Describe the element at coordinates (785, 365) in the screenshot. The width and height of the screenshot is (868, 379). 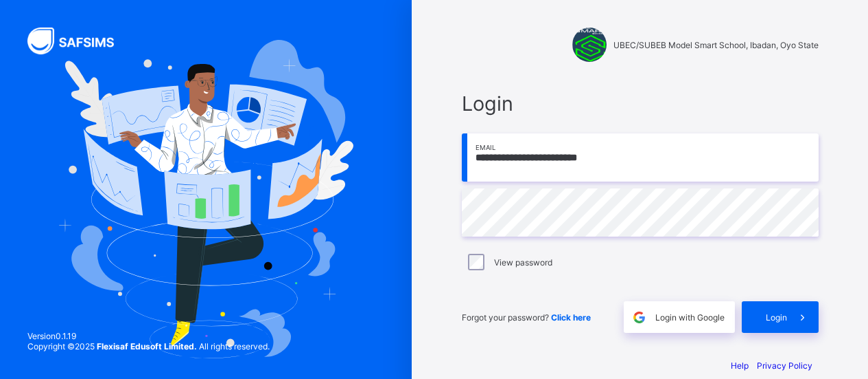
I see `a: Privacy Policy` at that location.